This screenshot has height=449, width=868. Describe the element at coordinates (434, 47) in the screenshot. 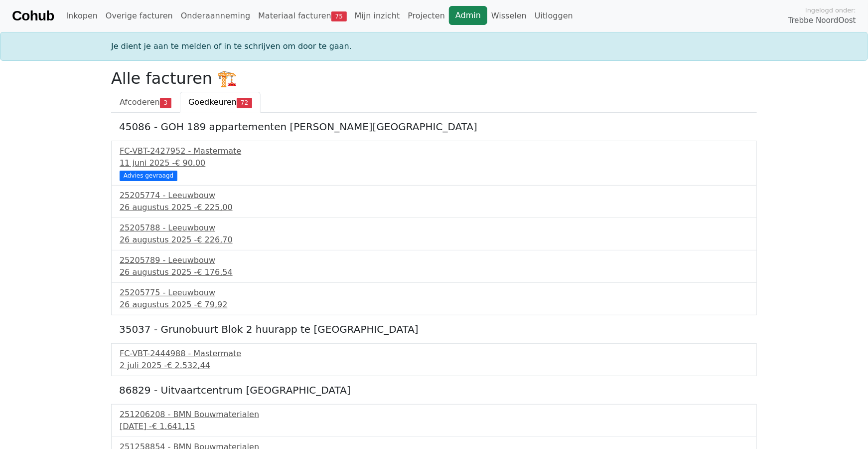

I see `div: Je dient je aan te melden of in te schrijven om door te gaan.` at that location.